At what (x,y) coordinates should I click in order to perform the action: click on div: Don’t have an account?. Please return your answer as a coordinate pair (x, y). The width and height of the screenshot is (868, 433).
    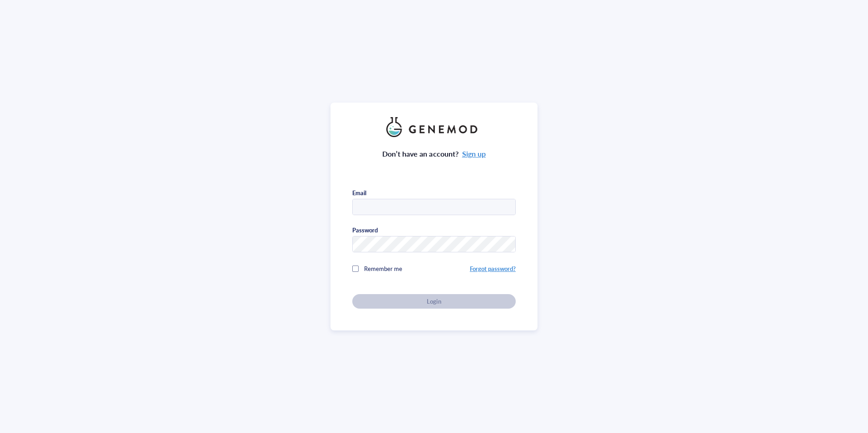
    Looking at the image, I should click on (434, 154).